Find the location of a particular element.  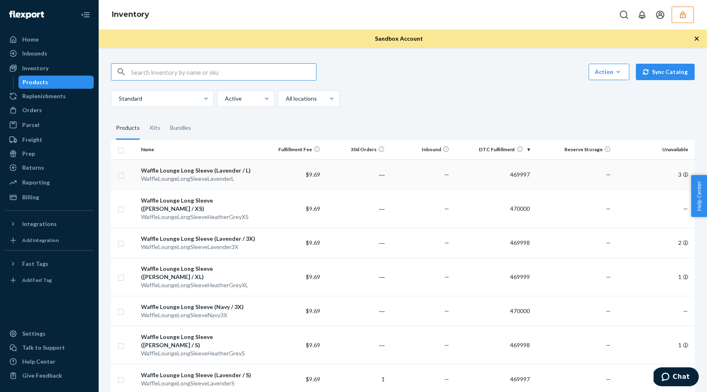

button: Open Search Box is located at coordinates (624, 15).